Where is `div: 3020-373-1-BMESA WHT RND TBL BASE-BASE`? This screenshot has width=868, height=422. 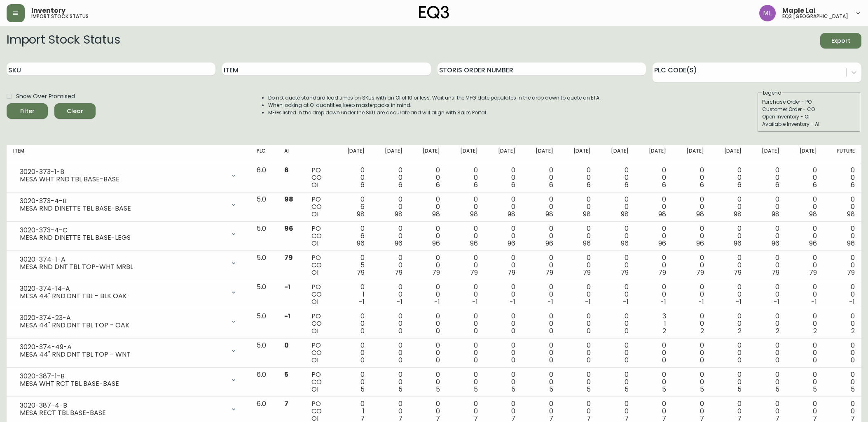
div: 3020-373-1-BMESA WHT RND TBL BASE-BASE is located at coordinates (128, 176).